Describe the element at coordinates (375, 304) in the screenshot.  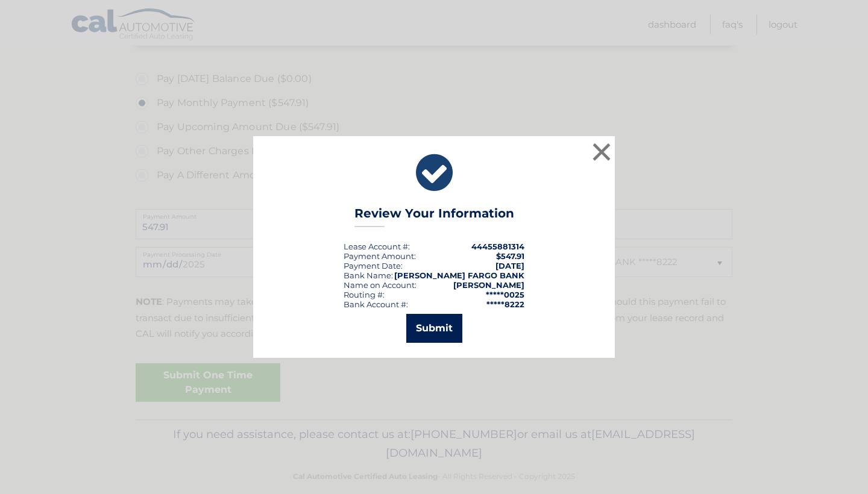
I see `div: Bank Account #:` at that location.